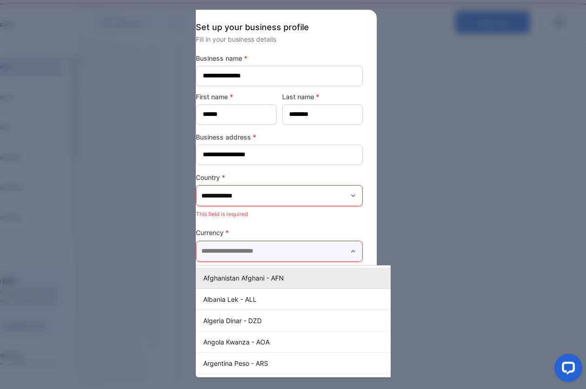 This screenshot has height=389, width=586. I want to click on p: Set up your business profile, so click(279, 27).